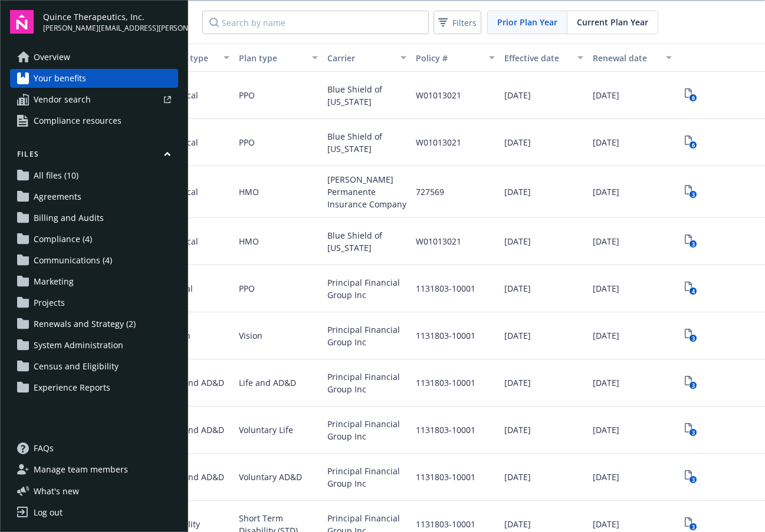 The height and width of the screenshot is (532, 765). Describe the element at coordinates (94, 345) in the screenshot. I see `a: System Administration` at that location.